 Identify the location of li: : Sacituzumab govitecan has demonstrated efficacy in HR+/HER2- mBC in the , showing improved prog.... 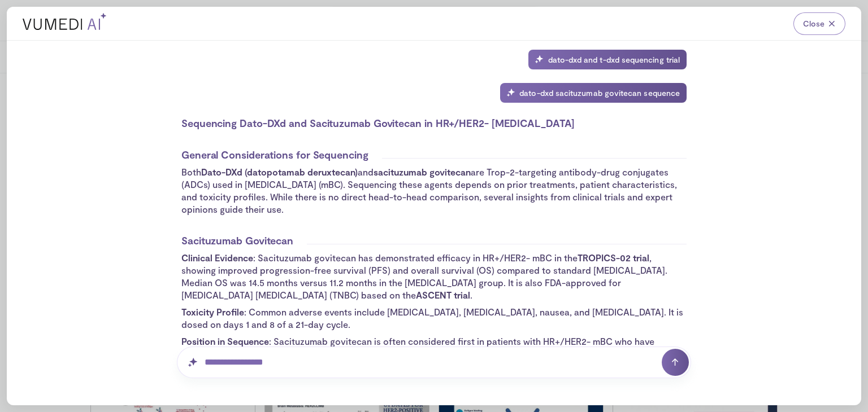
(434, 277).